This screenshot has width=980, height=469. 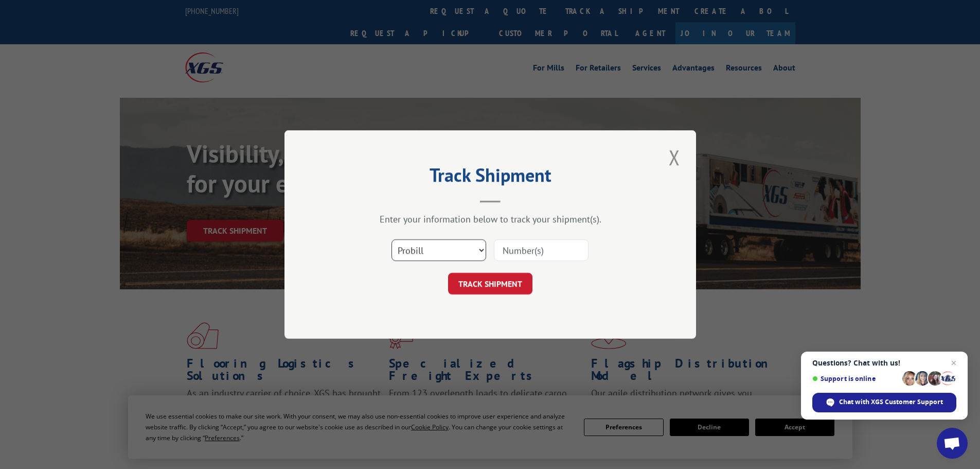 What do you see at coordinates (952, 443) in the screenshot?
I see `a: Open chat` at bounding box center [952, 443].